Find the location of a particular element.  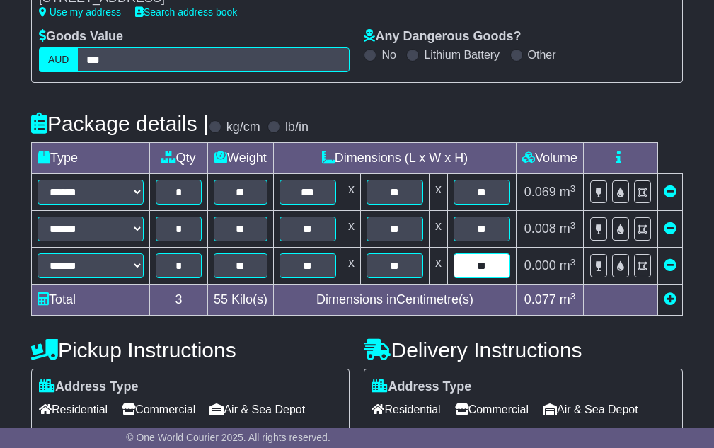

a: Search address book is located at coordinates (186, 12).